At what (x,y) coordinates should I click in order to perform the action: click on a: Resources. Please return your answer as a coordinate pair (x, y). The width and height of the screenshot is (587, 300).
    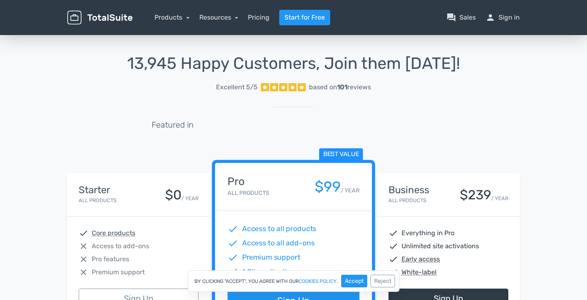
    Looking at the image, I should click on (219, 17).